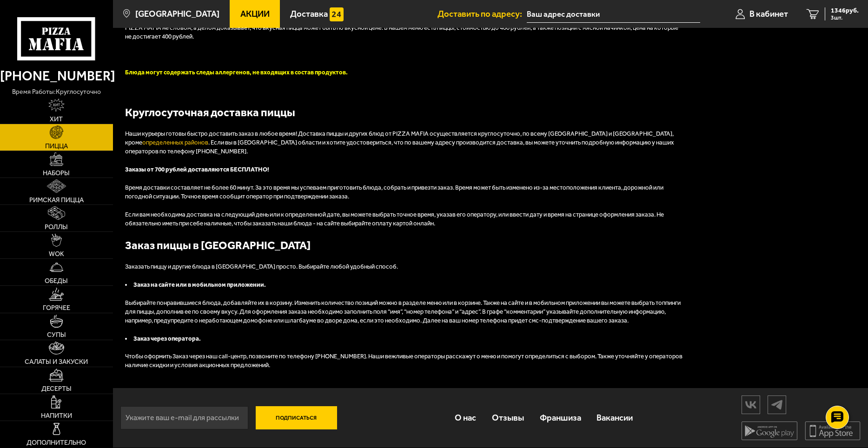 This screenshot has width=868, height=448. I want to click on p: Время доставки составляет не более 60 минут. За это время мы успеваем приготовить блюда, собрать ..., so click(404, 193).